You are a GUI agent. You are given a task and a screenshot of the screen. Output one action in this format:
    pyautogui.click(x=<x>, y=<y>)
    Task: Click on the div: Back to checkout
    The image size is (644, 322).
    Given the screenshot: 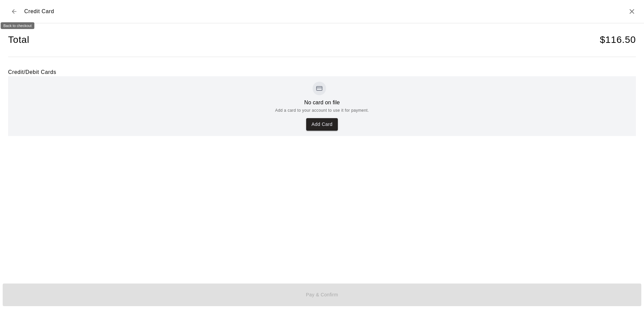 What is the action you would take?
    pyautogui.click(x=18, y=26)
    